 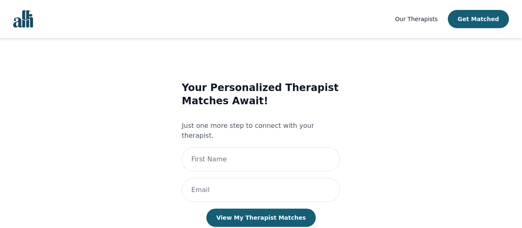 I want to click on button: View My Therapist Matches, so click(x=261, y=217).